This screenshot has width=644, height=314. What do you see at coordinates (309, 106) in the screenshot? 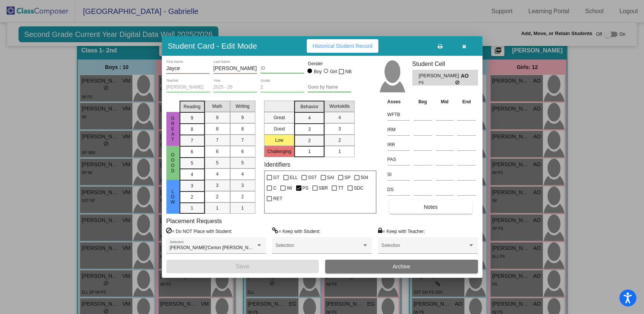
I see `span: Behavior` at bounding box center [309, 106].